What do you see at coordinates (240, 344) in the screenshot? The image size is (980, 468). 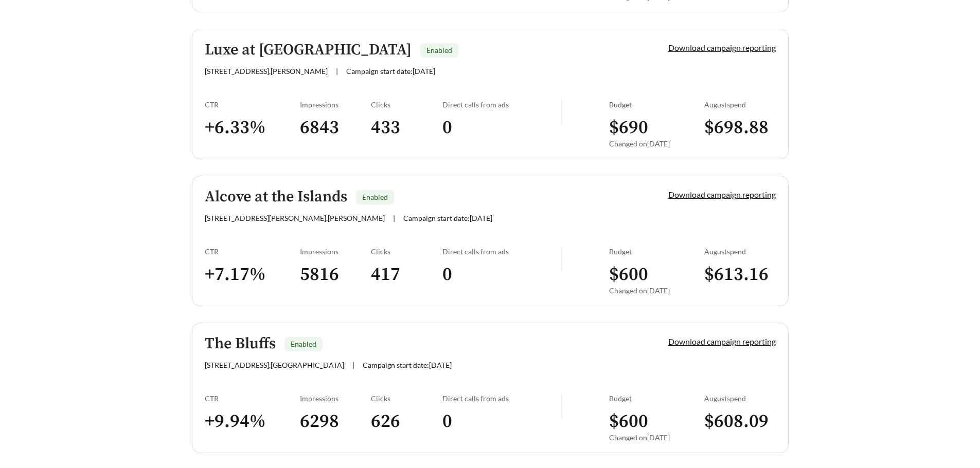 I see `h5: The Bluffs` at bounding box center [240, 344].